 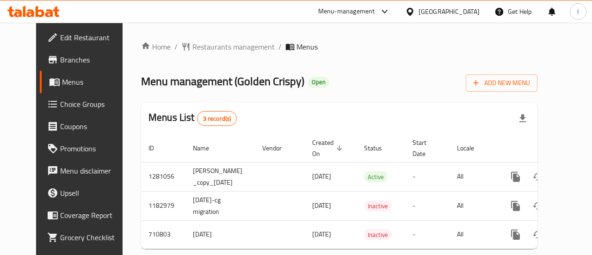 I want to click on span: I, so click(x=578, y=12).